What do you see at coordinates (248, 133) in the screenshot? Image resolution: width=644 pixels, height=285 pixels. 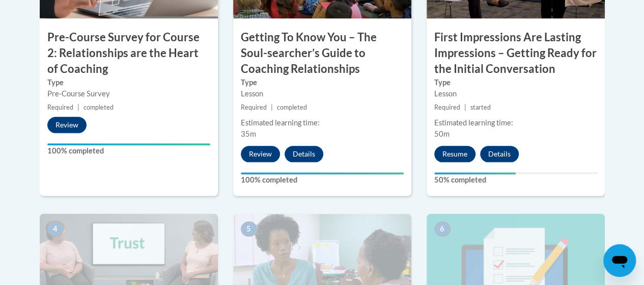 I see `span: 35m` at bounding box center [248, 133].